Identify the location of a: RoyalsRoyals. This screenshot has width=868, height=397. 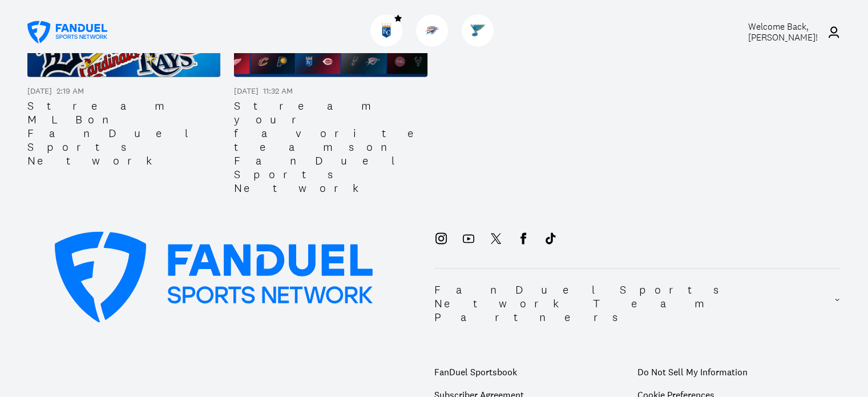
(388, 43).